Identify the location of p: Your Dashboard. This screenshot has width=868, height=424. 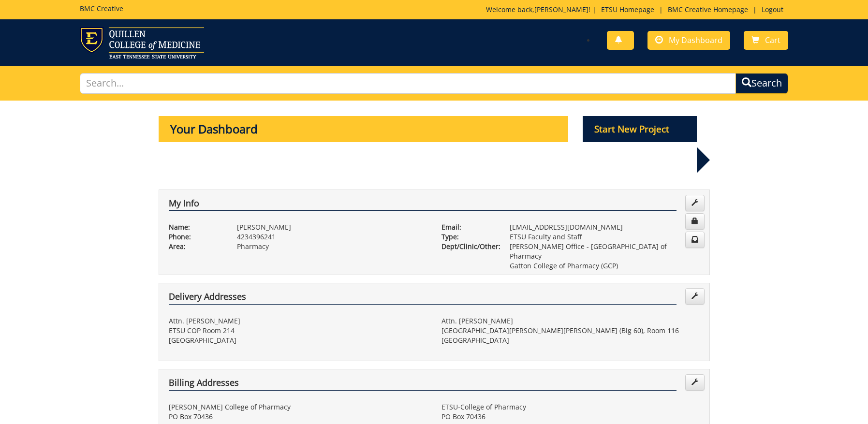
(363, 129).